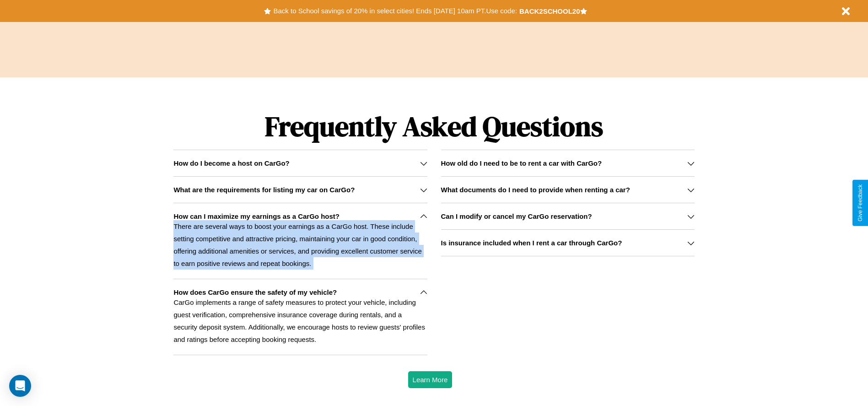 Image resolution: width=868 pixels, height=406 pixels. Describe the element at coordinates (255, 292) in the screenshot. I see `h3: How does CarGo ensure the safety of my vehicle?` at that location.